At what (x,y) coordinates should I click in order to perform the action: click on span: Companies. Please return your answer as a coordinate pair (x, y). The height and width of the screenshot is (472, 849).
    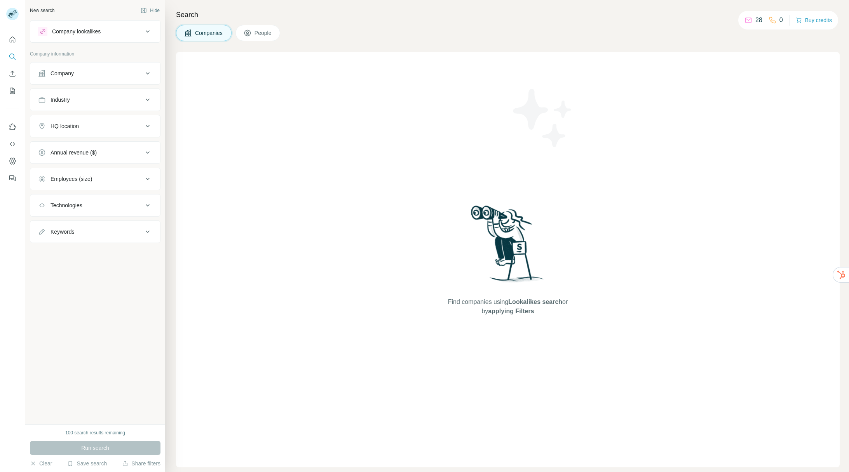
    Looking at the image, I should click on (209, 33).